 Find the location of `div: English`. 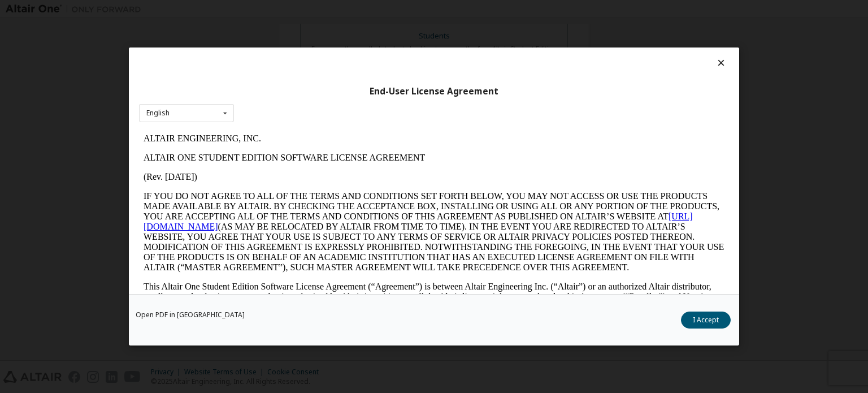

div: English is located at coordinates (158, 113).